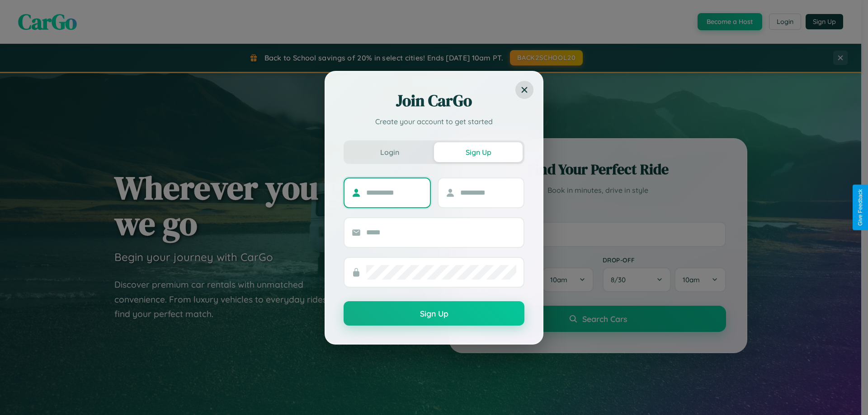  Describe the element at coordinates (389, 152) in the screenshot. I see `button: Login` at that location.